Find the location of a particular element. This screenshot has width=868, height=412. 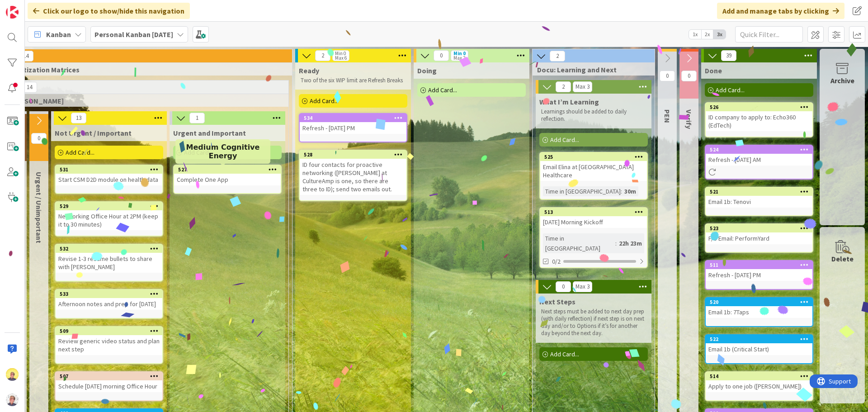

div: 511 is located at coordinates (761, 265).